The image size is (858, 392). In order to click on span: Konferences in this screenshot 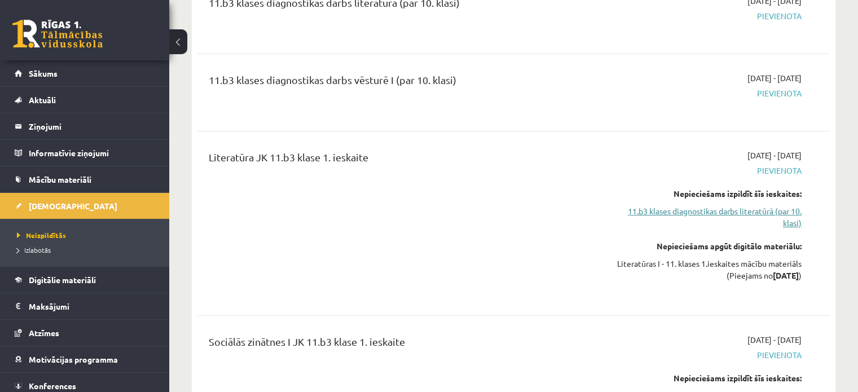, I will do `click(52, 386)`.